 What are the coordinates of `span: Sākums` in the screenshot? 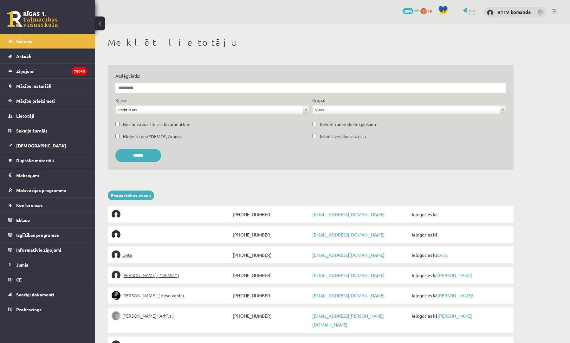 It's located at (24, 41).